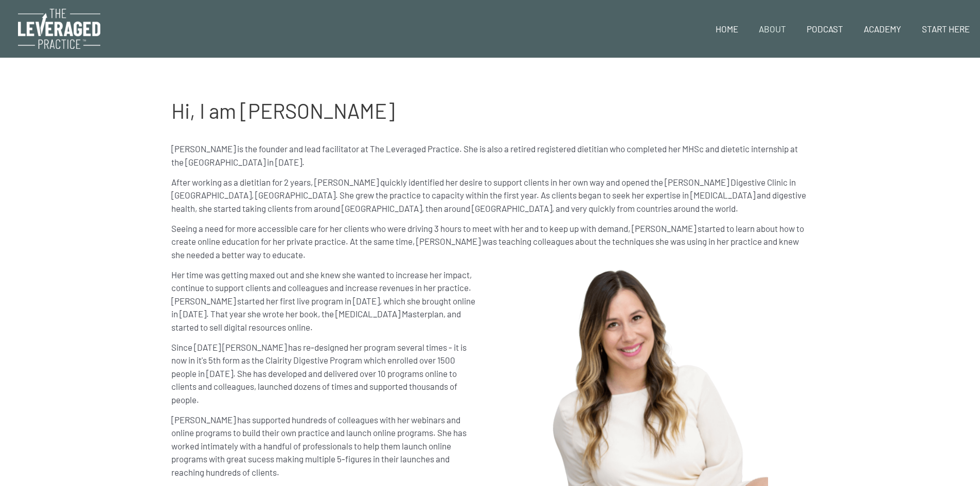 The width and height of the screenshot is (980, 486). What do you see at coordinates (490, 242) in the screenshot?
I see `p: Seeing a need for more accessible care for her clients who were driving 3 hours to meet with her ...` at bounding box center [490, 242].